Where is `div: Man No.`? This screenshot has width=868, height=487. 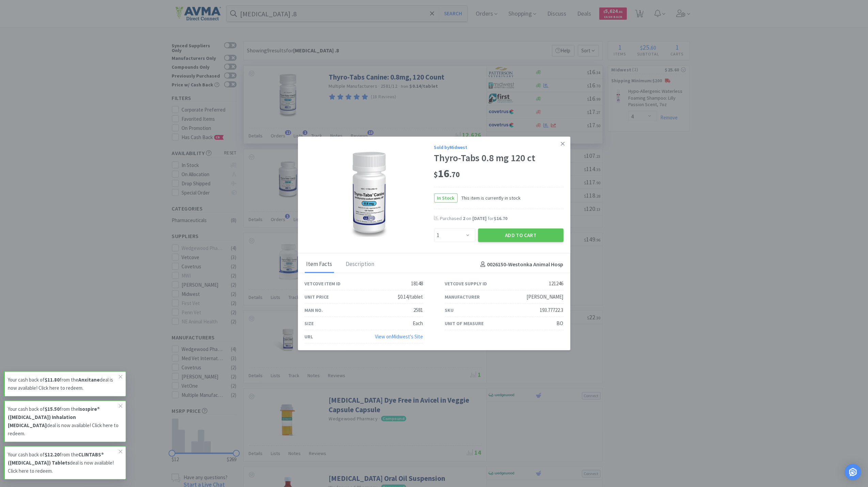
div: Man No. is located at coordinates (314, 310).